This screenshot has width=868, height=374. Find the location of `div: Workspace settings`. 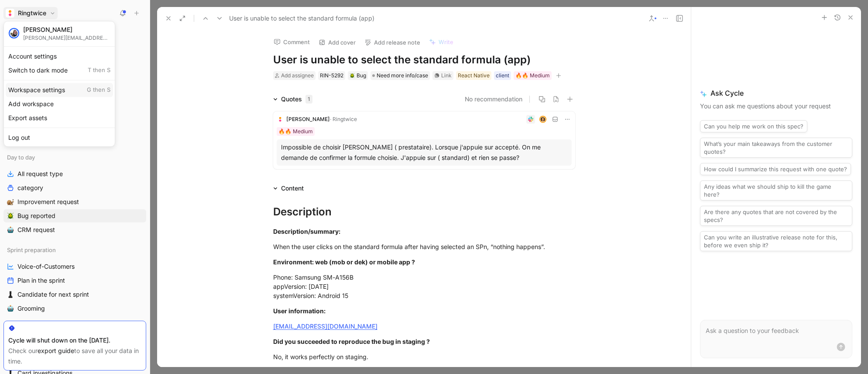

div: Workspace settings is located at coordinates (59, 90).